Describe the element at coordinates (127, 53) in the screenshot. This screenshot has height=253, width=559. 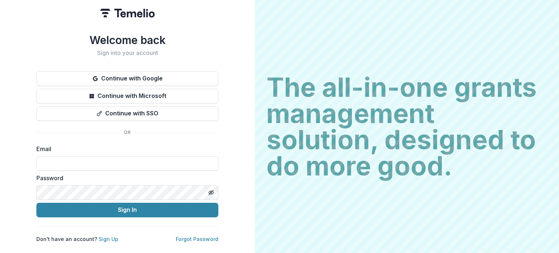
I see `h2: Sign into your account` at that location.